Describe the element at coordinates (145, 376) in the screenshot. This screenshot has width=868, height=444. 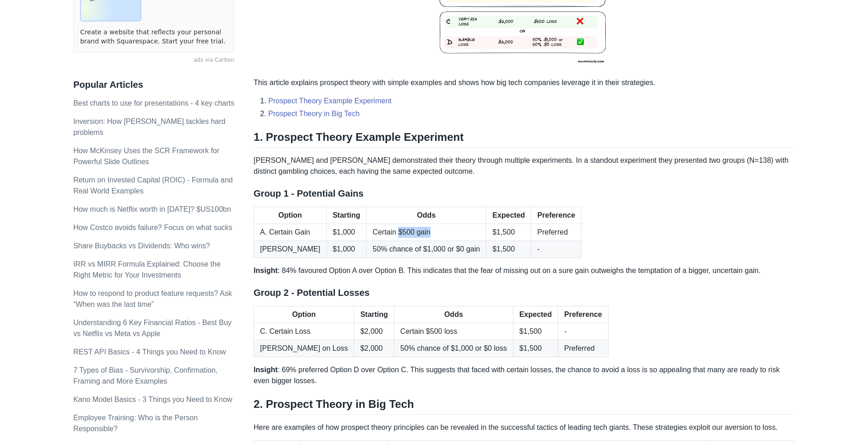
I see `a: 7 Types of Bias - Survivorship, Confirmation, Framing and More Examples` at that location.